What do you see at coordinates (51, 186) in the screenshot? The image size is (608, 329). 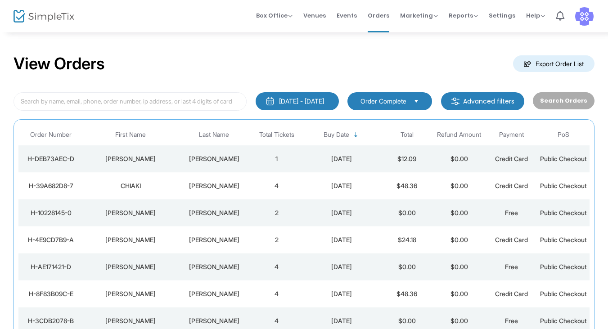 I see `div: H-39A682D8-7` at bounding box center [51, 186].